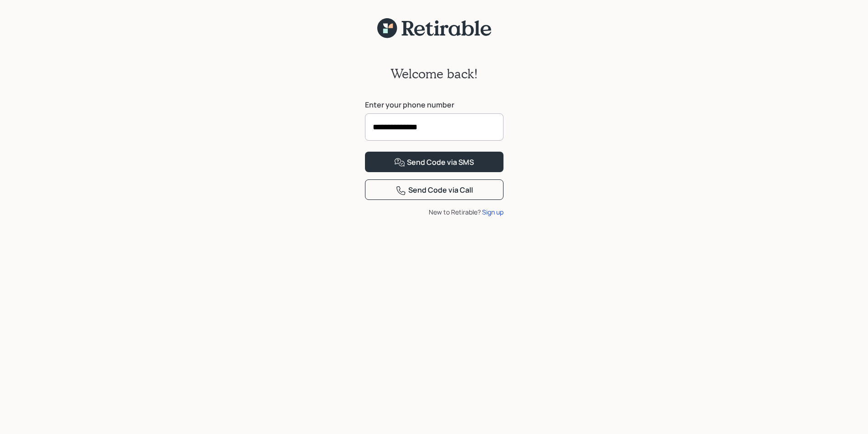 The width and height of the screenshot is (868, 434). What do you see at coordinates (434, 212) in the screenshot?
I see `div: New to Retirable?` at bounding box center [434, 212].